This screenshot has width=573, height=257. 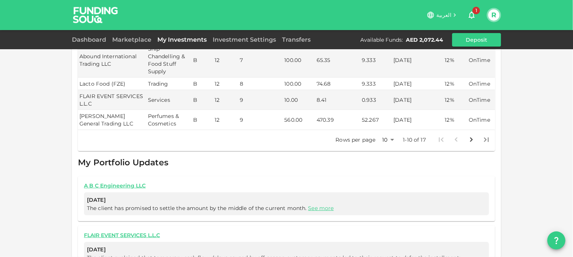 What do you see at coordinates (376, 120) in the screenshot?
I see `td: 52.267` at bounding box center [376, 120].